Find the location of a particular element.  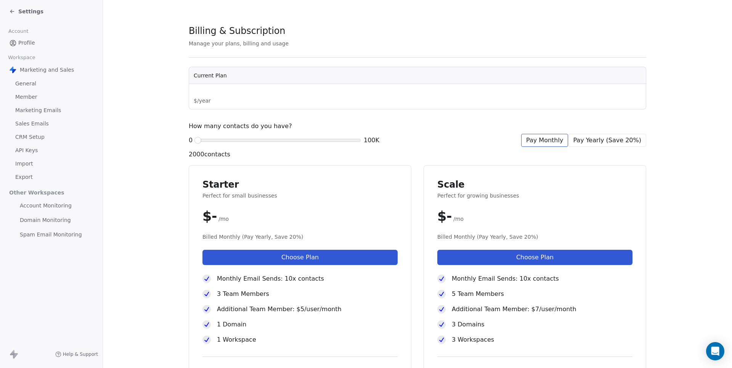

a: Settings is located at coordinates (26, 11).